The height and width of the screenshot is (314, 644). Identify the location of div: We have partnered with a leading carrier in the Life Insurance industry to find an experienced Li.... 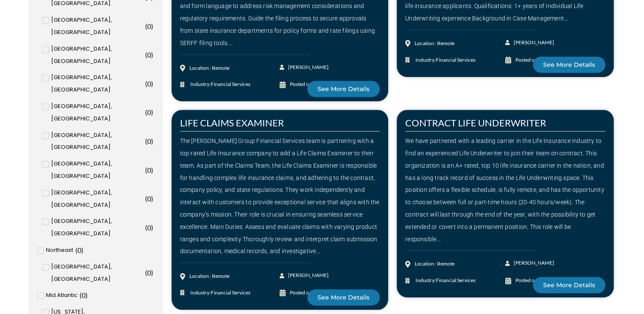
(505, 190).